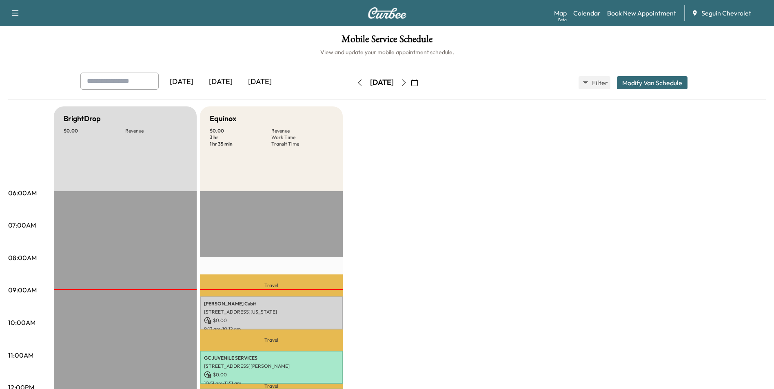 Image resolution: width=774 pixels, height=389 pixels. What do you see at coordinates (271, 383) in the screenshot?
I see `p: 10:51 am - 11:51 am` at bounding box center [271, 383].